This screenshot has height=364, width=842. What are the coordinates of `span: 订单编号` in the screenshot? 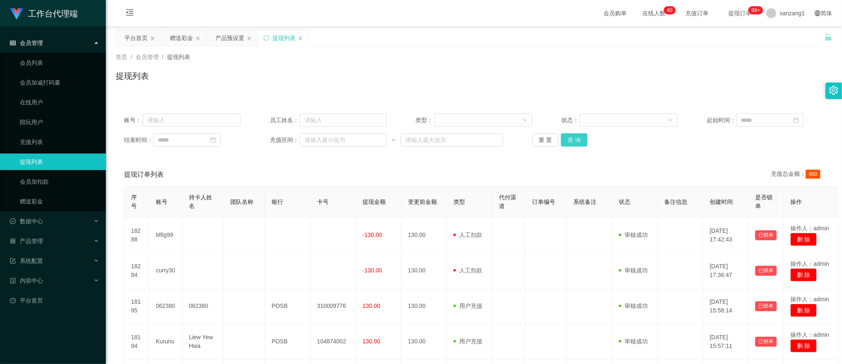 It's located at (543, 202).